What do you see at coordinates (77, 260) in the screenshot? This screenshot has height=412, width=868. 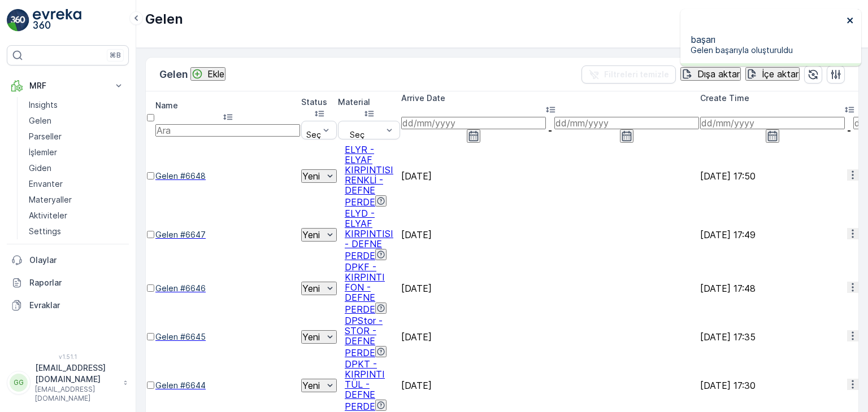 I see `p: Olaylar` at bounding box center [77, 260].